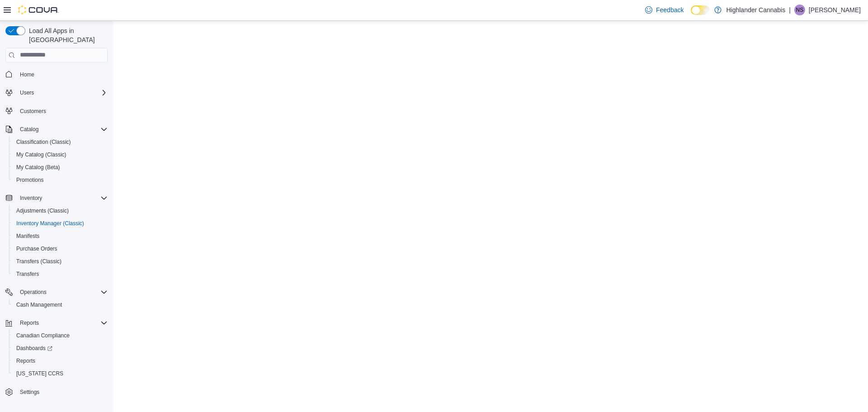  What do you see at coordinates (60, 261) in the screenshot?
I see `button: Transfers (Classic)` at bounding box center [60, 261].